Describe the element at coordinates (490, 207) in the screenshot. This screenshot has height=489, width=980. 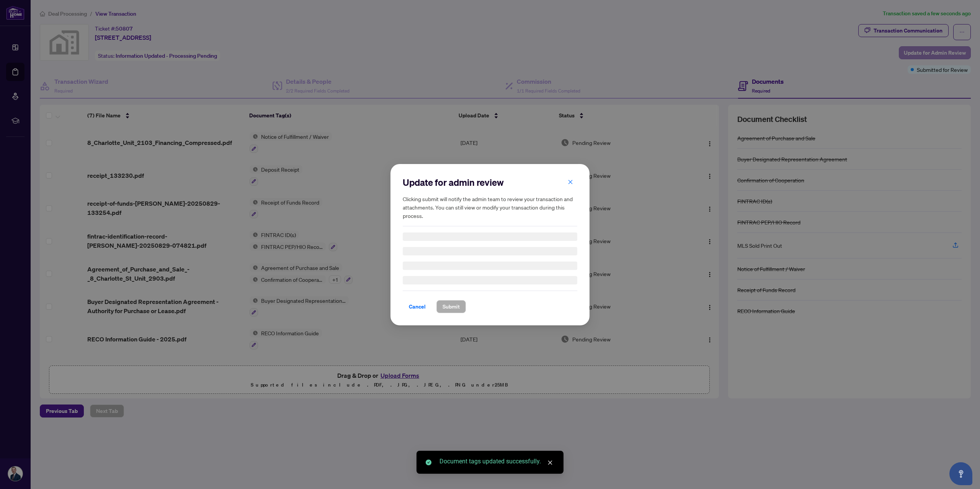
I see `h5: Clicking submit will notify the admin team to review your transaction and attachments. You can st...` at that location.